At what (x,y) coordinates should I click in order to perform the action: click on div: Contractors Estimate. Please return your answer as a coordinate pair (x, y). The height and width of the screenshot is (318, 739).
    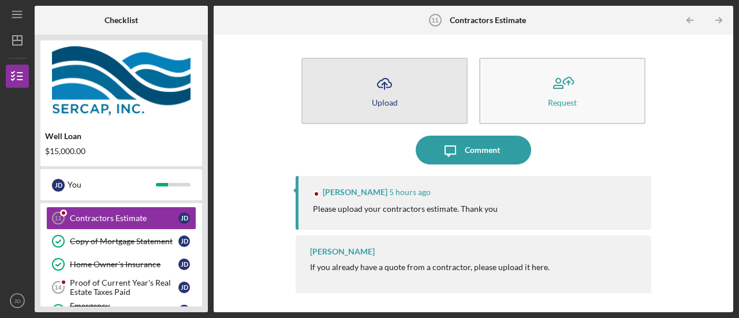
    Looking at the image, I should click on (124, 218).